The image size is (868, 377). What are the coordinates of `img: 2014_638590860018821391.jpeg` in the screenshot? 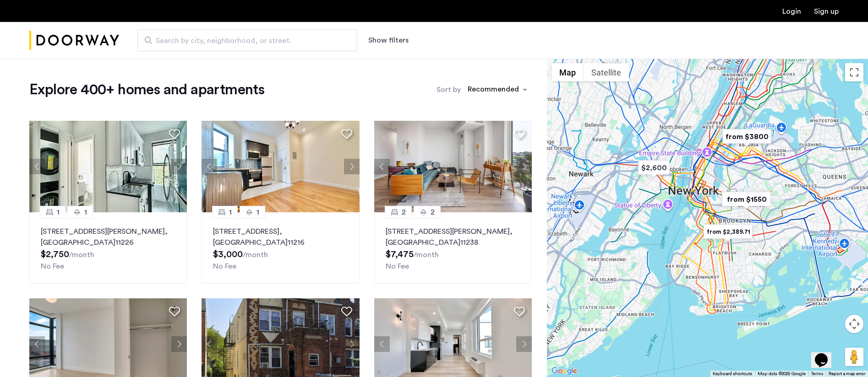 It's located at (108, 167).